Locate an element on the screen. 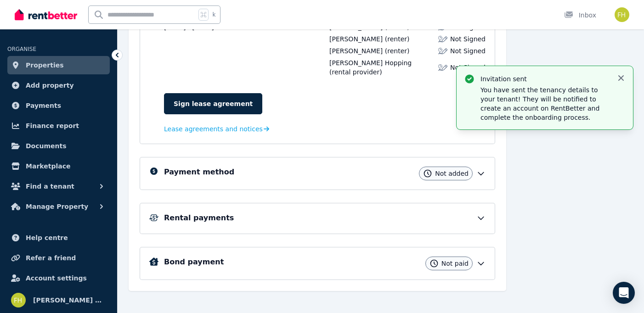 Image resolution: width=644 pixels, height=313 pixels. div: Inbox is located at coordinates (580, 15).